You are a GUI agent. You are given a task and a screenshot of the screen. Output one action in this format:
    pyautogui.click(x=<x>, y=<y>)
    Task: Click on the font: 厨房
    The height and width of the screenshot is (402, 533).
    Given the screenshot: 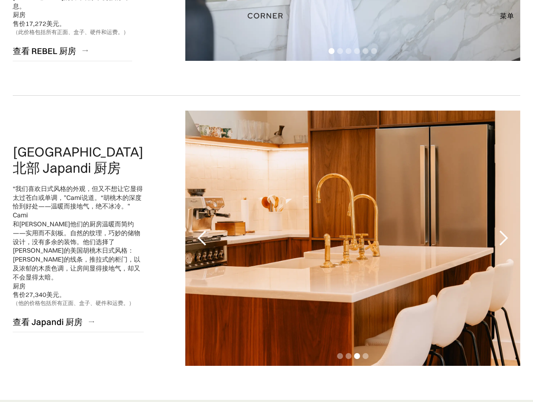 What is the action you would take?
    pyautogui.click(x=19, y=286)
    